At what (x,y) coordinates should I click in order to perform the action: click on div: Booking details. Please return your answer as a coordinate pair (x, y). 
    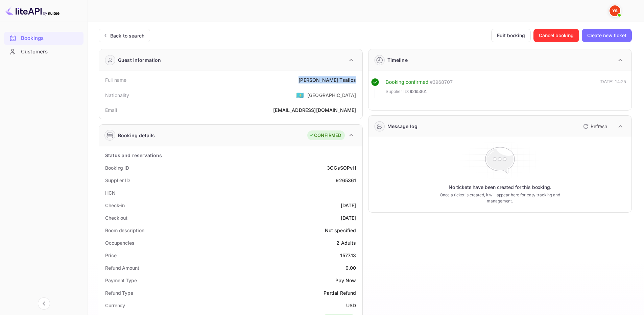
    Looking at the image, I should click on (136, 135).